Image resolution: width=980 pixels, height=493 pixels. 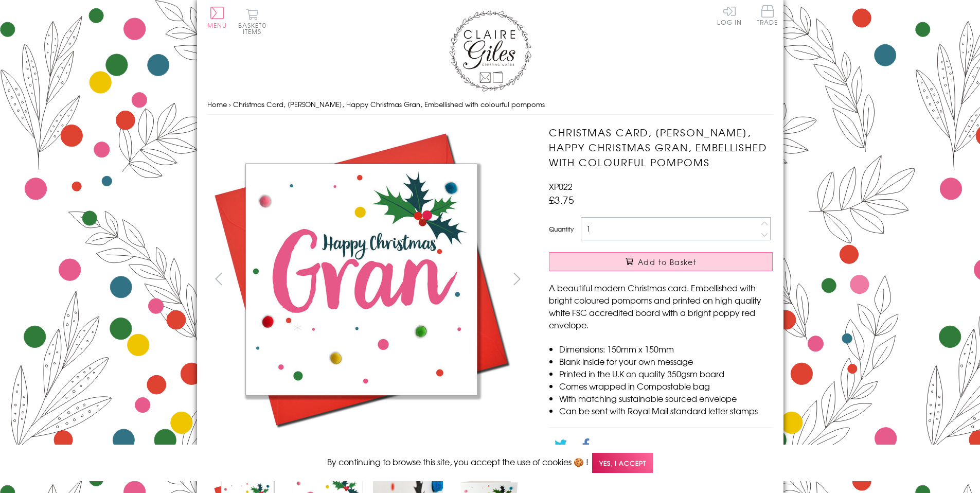 What do you see at coordinates (490, 51) in the screenshot?
I see `img: Claire Giles Greetings Cards` at bounding box center [490, 51].